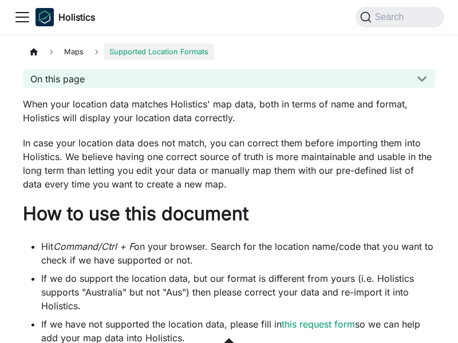  I want to click on p: In case your location data does not match, you can correct them before importing them into Holist..., so click(229, 164).